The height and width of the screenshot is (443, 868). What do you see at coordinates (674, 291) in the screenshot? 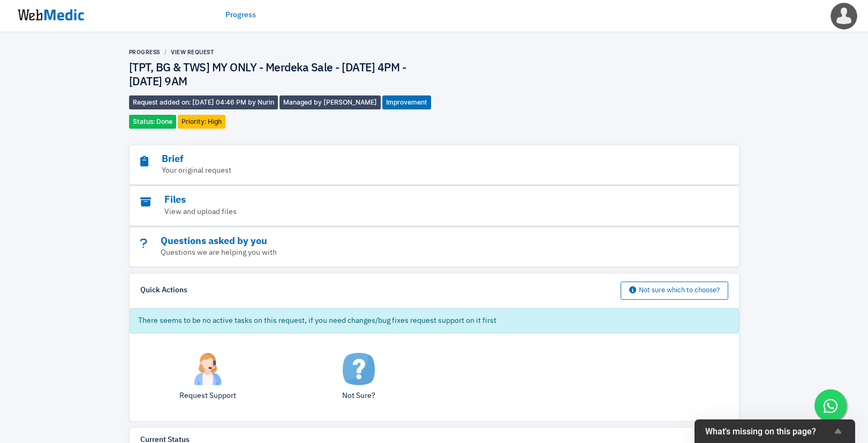
I see `button: Not sure which to choose?` at bounding box center [674, 291].